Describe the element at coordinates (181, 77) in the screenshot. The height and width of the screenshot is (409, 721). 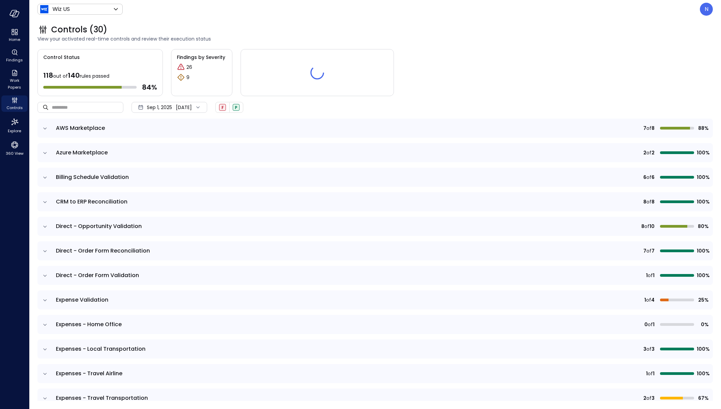
I see `div: Warning` at that location.